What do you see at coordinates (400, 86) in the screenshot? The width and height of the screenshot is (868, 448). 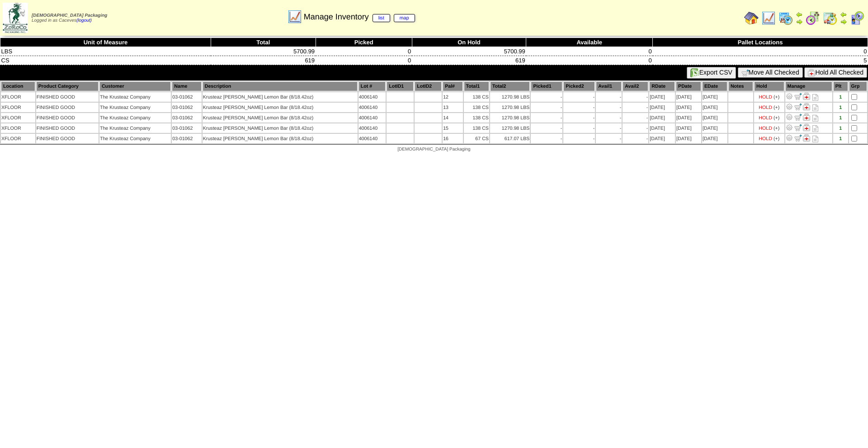 I see `th: LotID1` at bounding box center [400, 86].